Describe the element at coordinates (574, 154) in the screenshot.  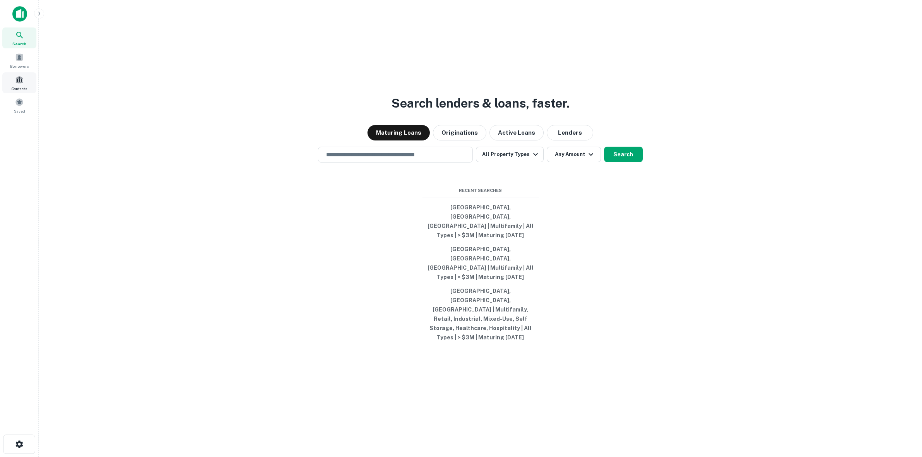
I see `button: Any Amount` at that location.